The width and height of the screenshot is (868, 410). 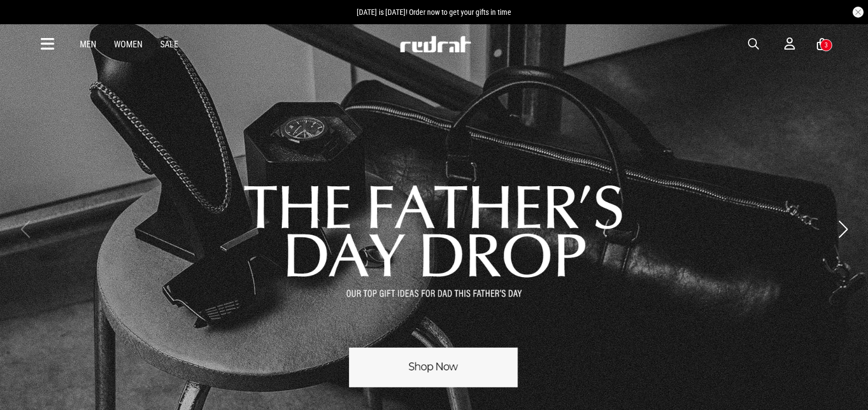 I want to click on img: Redrat logo, so click(x=436, y=44).